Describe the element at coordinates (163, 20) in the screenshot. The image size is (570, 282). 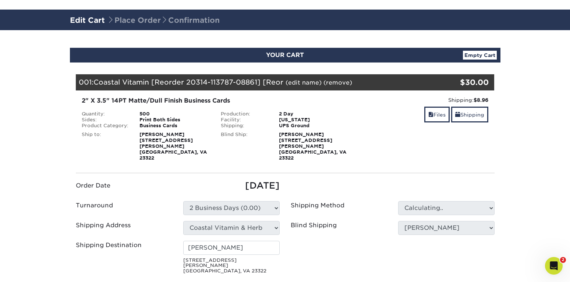
I see `span: Place Order Confirmation` at that location.